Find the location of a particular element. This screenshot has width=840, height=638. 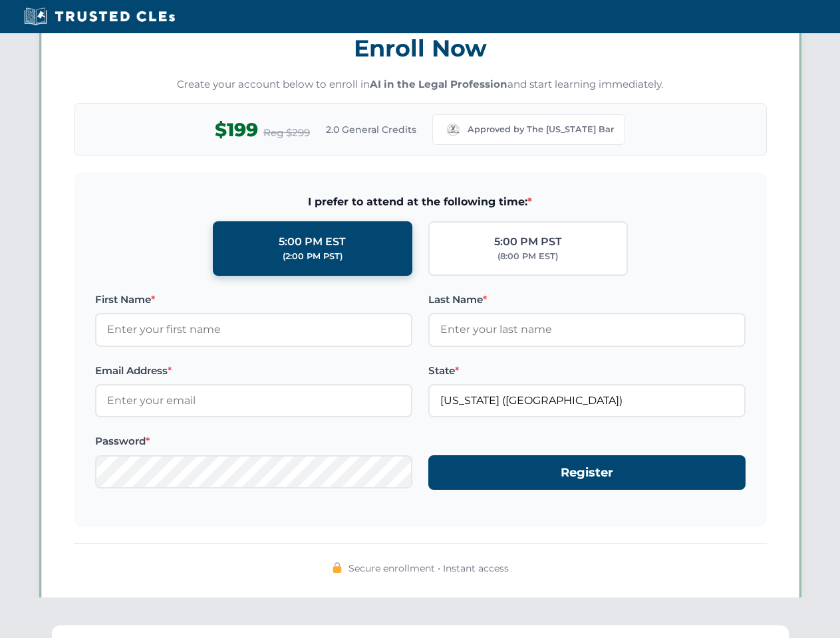

label: Email Address is located at coordinates (253, 371).